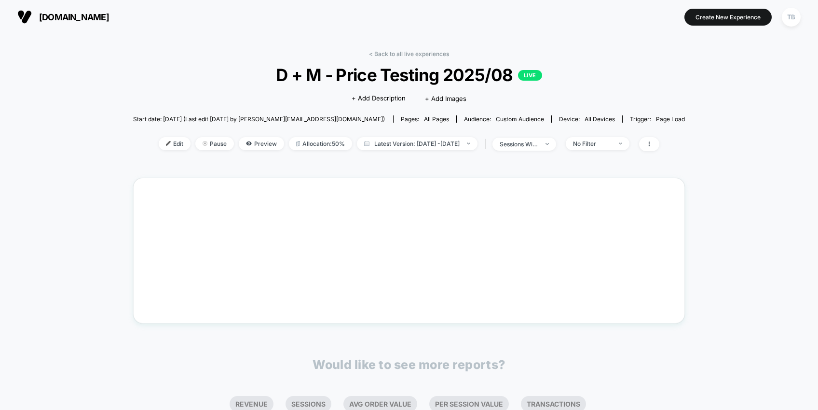 The height and width of the screenshot is (410, 818). Describe the element at coordinates (791, 17) in the screenshot. I see `button: TB` at that location.